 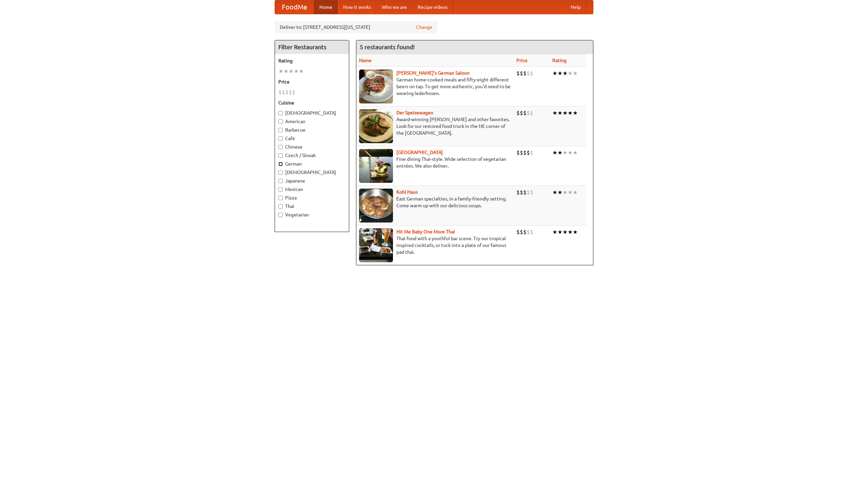 I want to click on label: Japanese, so click(x=312, y=181).